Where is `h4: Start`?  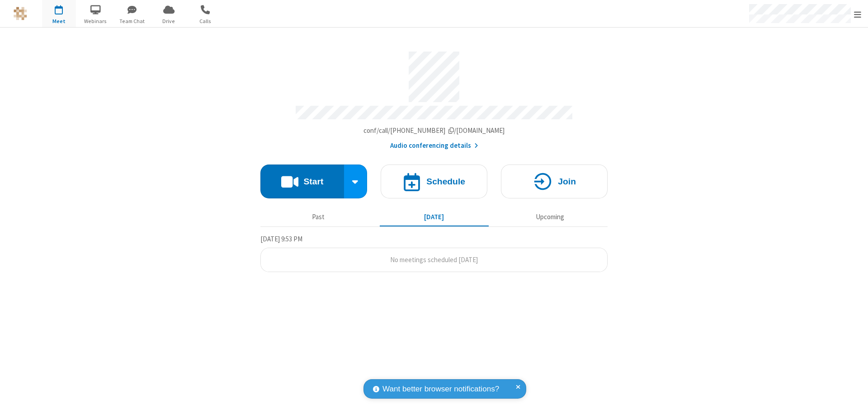 h4: Start is located at coordinates (313, 181).